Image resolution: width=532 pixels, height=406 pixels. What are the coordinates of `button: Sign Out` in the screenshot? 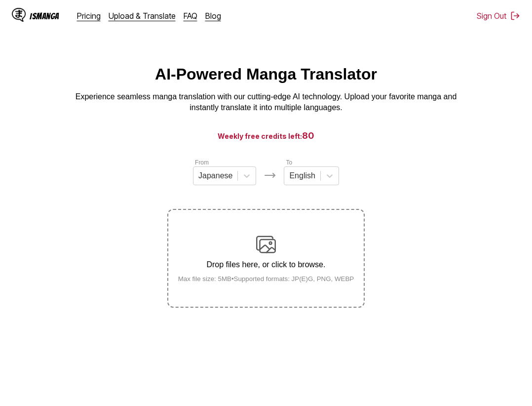 It's located at (499, 16).